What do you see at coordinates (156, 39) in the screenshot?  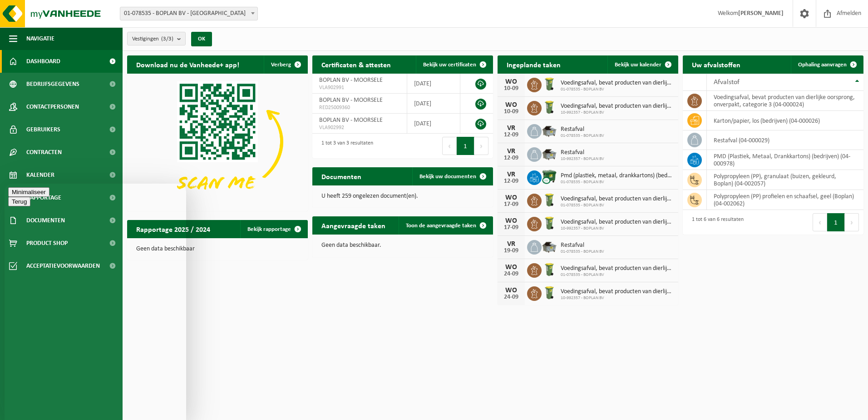 I see `button: Vestigingen(3/3)` at bounding box center [156, 39].